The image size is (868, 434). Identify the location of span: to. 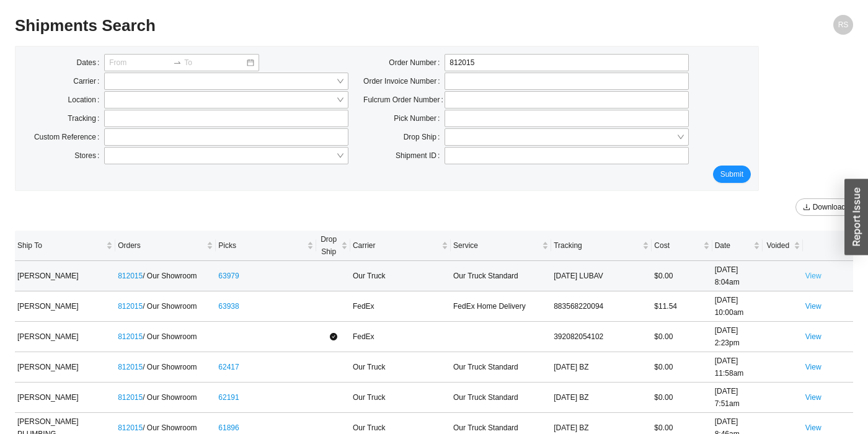
(177, 63).